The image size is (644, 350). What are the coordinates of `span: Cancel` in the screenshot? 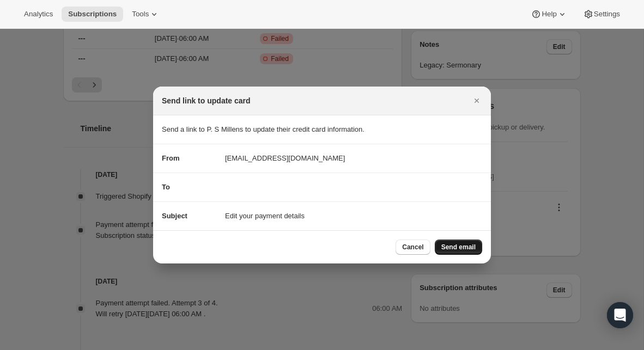 It's located at (412, 247).